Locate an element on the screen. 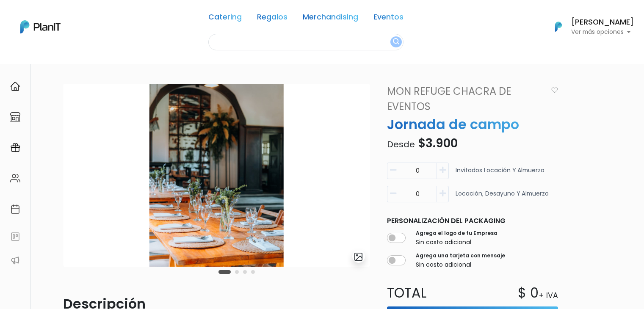  p: Invitados Locación y almuerzo is located at coordinates (500, 174).